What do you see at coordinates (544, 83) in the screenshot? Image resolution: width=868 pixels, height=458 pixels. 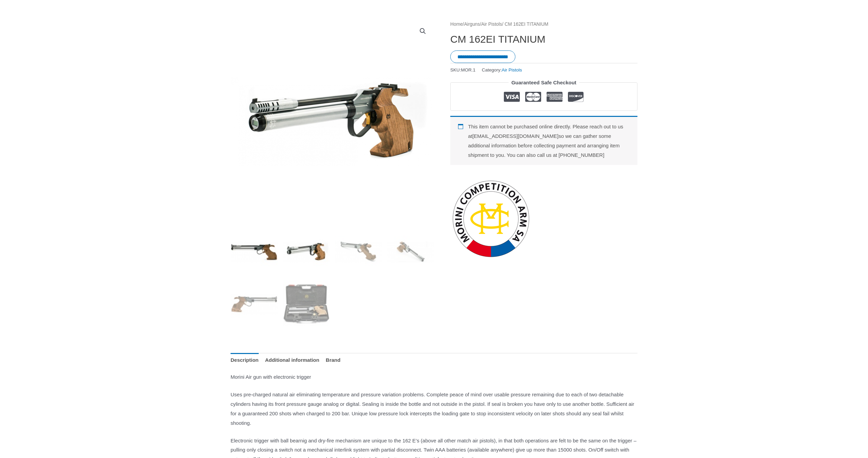 I see `legend: Guaranteed Safe Checkout` at bounding box center [544, 83].